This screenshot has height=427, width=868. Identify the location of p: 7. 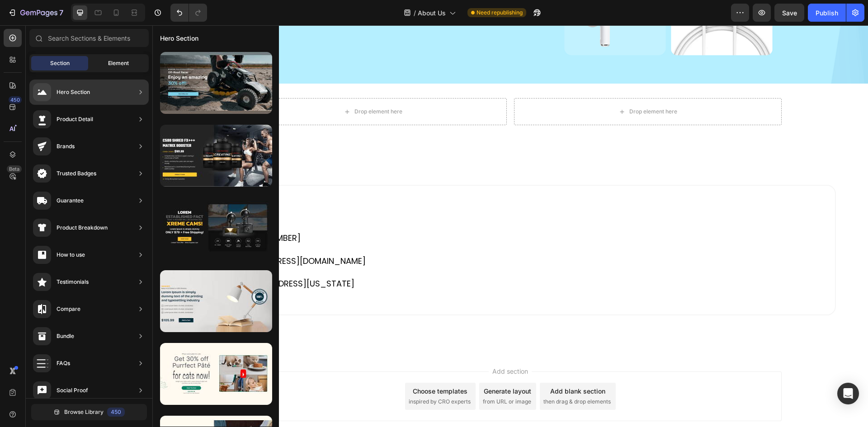
(61, 13).